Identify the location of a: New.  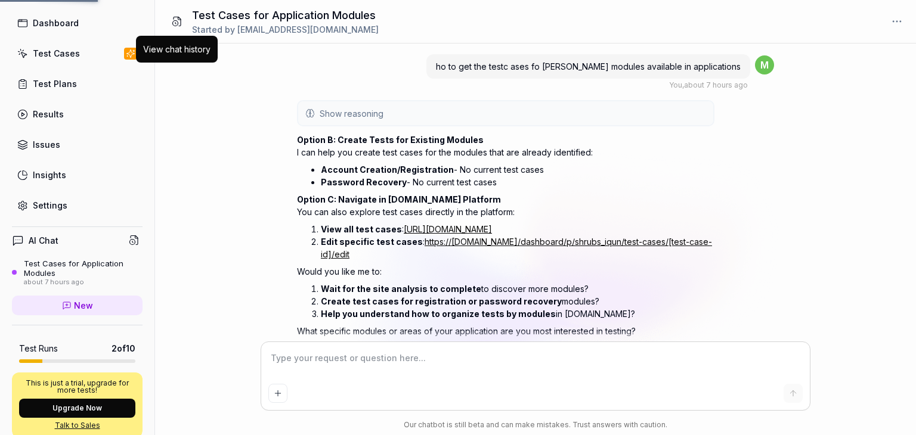
(77, 305).